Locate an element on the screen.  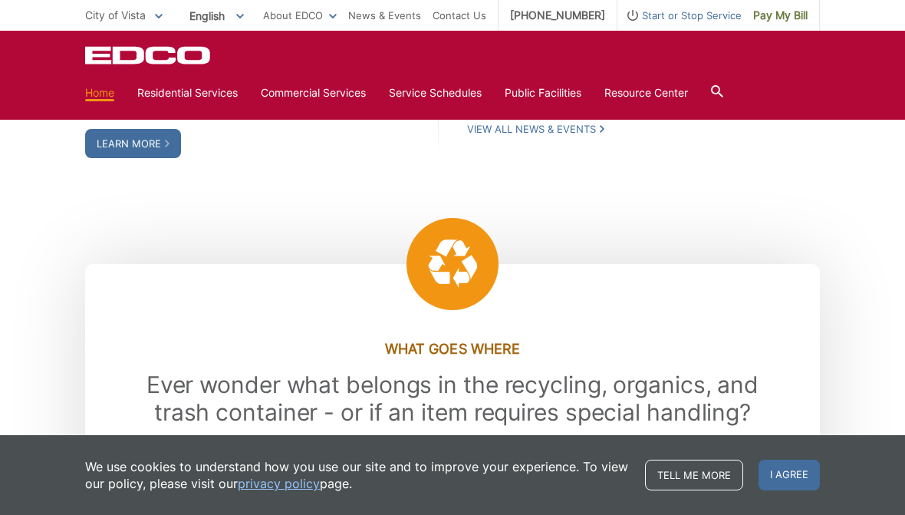
a: privacy policy is located at coordinates (278, 483).